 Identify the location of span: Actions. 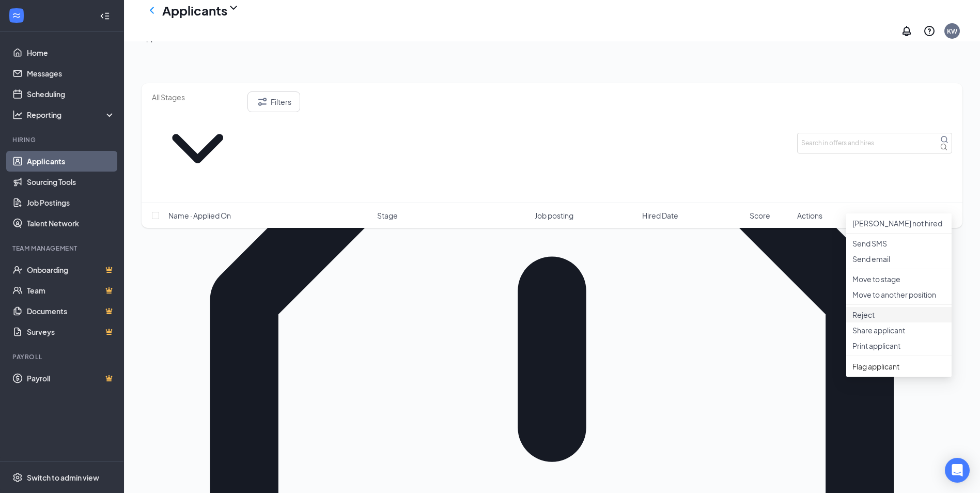
(810, 216).